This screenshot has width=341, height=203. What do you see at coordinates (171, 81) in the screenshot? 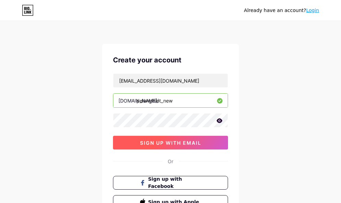
I see `input: Email` at bounding box center [171, 81].